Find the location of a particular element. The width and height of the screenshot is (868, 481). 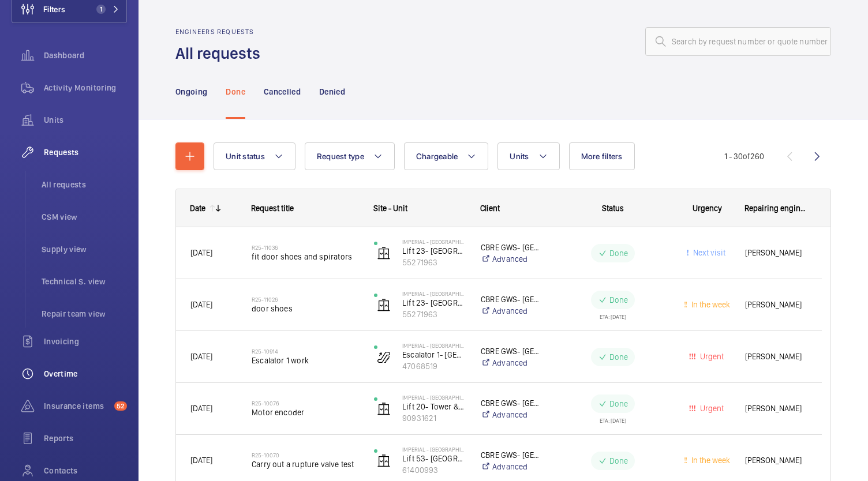

p: 90931621 is located at coordinates (434, 418).